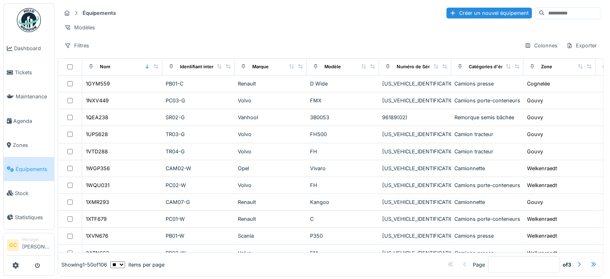 The height and width of the screenshot is (279, 610). What do you see at coordinates (29, 217) in the screenshot?
I see `a: Statistiques` at bounding box center [29, 217].